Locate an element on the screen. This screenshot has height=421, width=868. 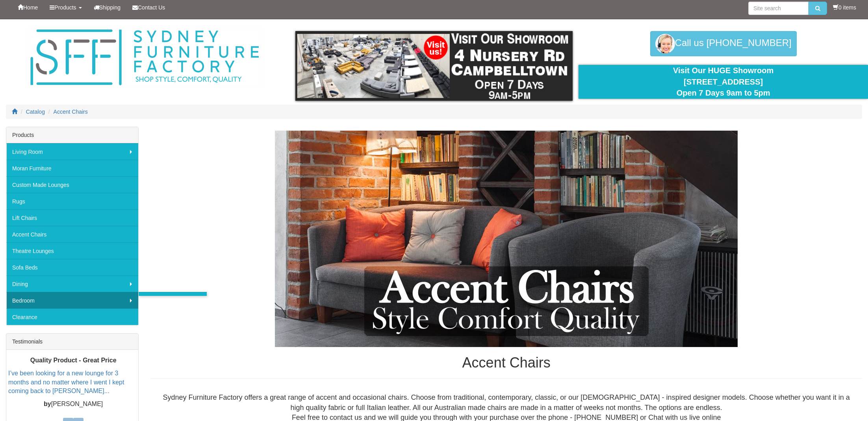
div: Products is located at coordinates (72, 135).